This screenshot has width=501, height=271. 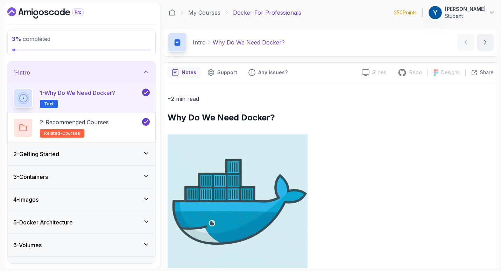 I want to click on h3: 1 - Intro, so click(x=22, y=72).